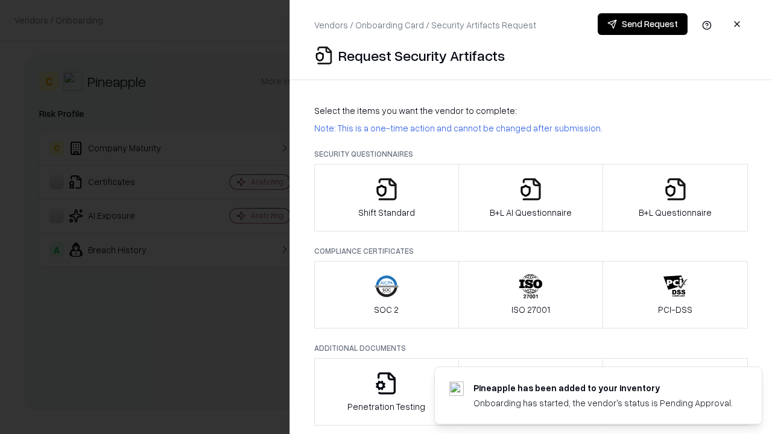 The image size is (772, 434). I want to click on p: Shift Standard, so click(387, 212).